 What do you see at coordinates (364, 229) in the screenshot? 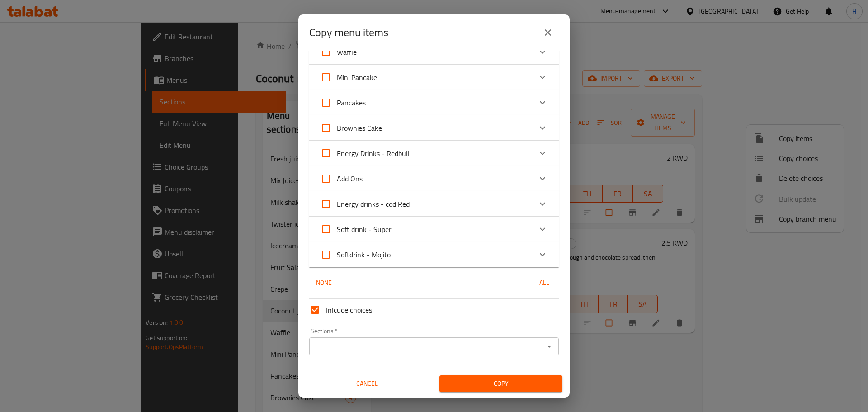
I see `span: Soft drink - Super` at bounding box center [364, 229].